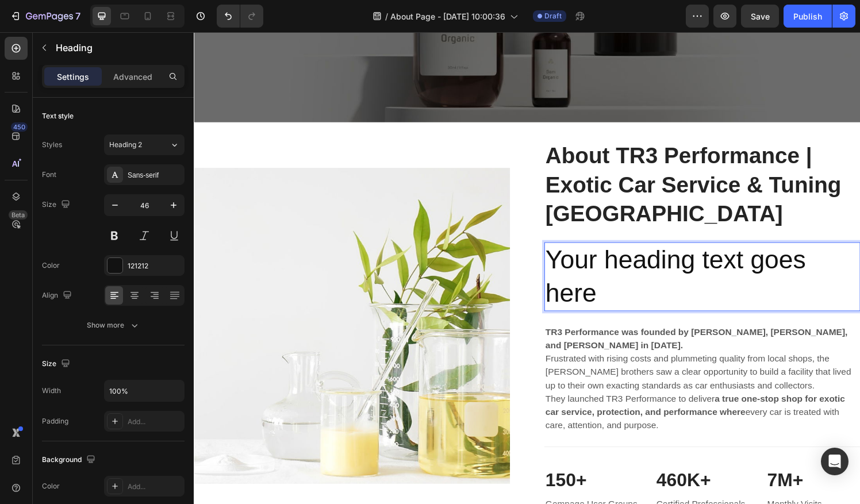 The image size is (860, 504). What do you see at coordinates (760, 16) in the screenshot?
I see `span: Save` at bounding box center [760, 16].